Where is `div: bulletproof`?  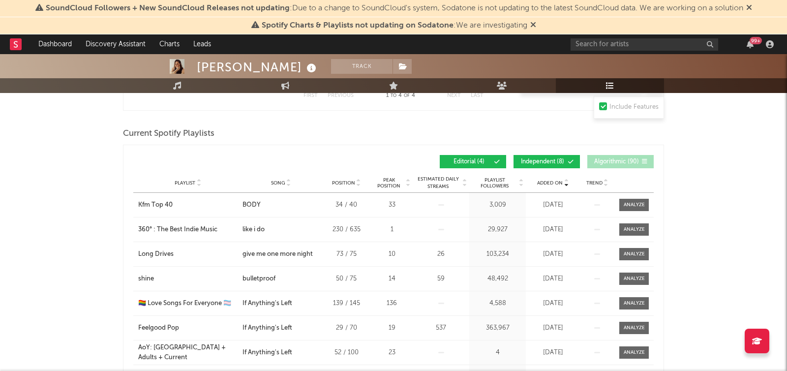 div: bulletproof is located at coordinates (259, 279).